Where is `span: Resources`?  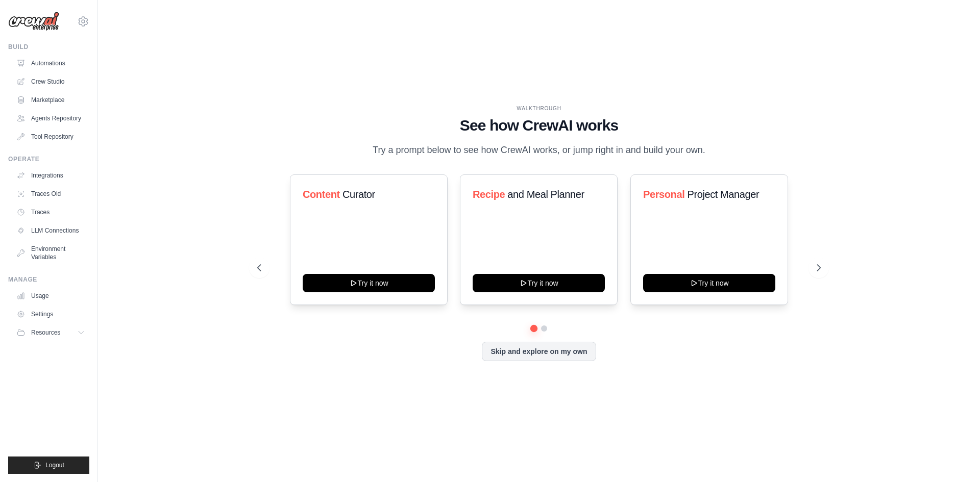 span: Resources is located at coordinates (45, 332).